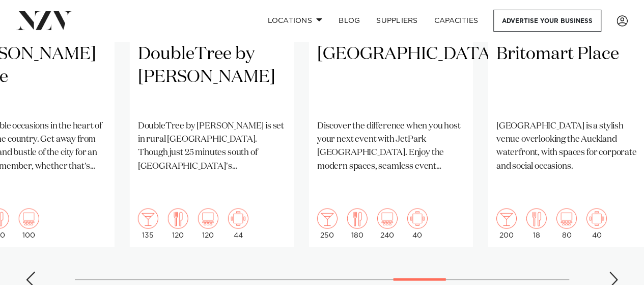 The image size is (644, 285). What do you see at coordinates (456, 20) in the screenshot?
I see `a: Capacities` at bounding box center [456, 20].